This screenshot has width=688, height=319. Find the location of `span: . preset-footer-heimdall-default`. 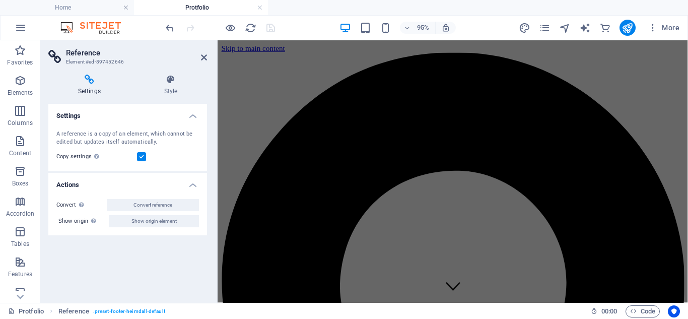

span: . preset-footer-heimdall-default is located at coordinates (129, 311).